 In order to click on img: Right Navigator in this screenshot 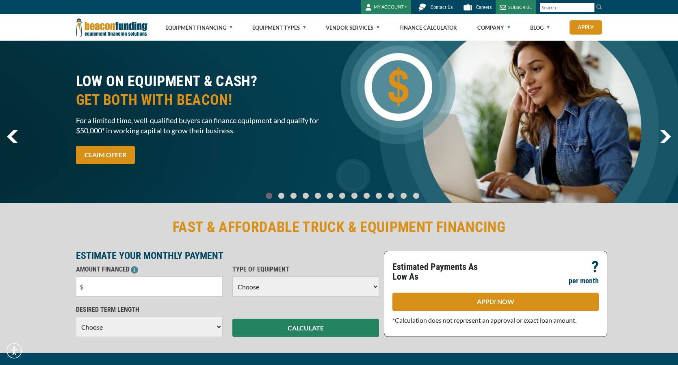, I will do `click(665, 136)`.